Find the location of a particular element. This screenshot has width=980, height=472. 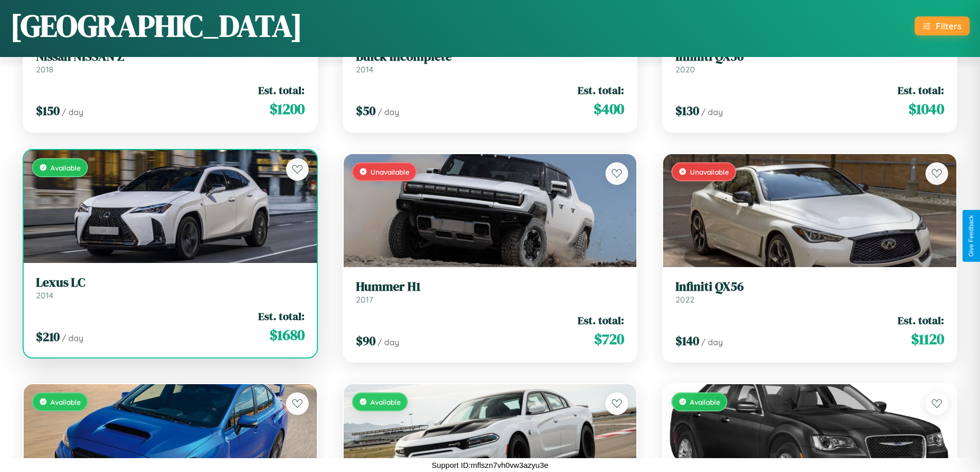

a: Buick Incomplete2014 is located at coordinates (490, 61).